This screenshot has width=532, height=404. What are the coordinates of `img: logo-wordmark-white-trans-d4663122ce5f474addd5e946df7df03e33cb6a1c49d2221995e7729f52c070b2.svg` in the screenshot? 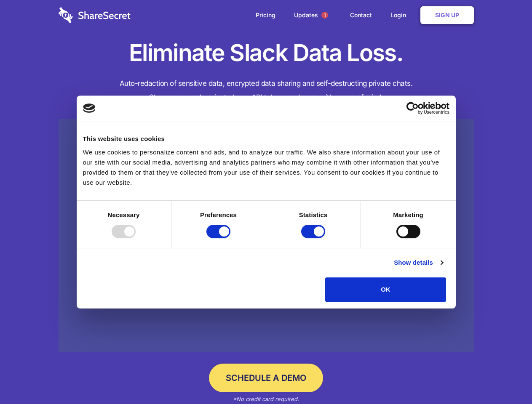 It's located at (94, 15).